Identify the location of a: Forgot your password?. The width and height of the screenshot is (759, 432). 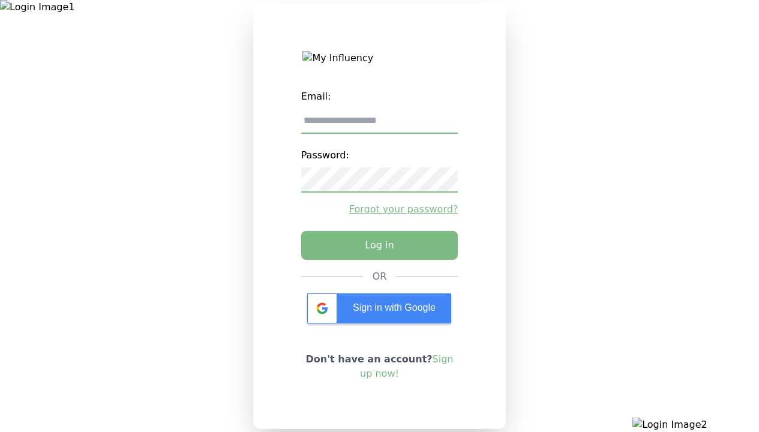
(380, 209).